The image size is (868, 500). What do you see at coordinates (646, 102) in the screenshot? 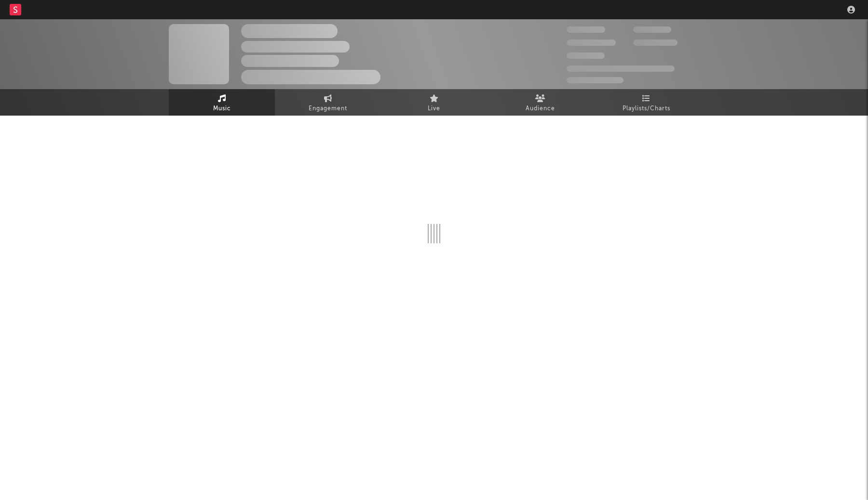
I see `a: Playlists/Charts` at bounding box center [646, 102].